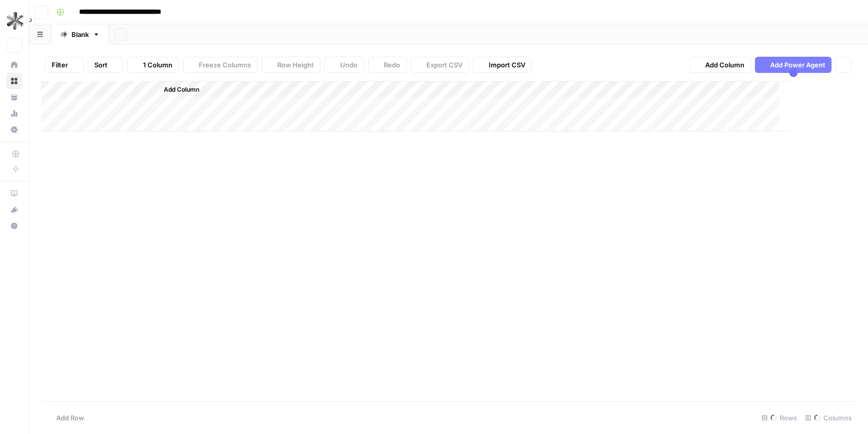  What do you see at coordinates (444, 65) in the screenshot?
I see `span: Export CSV` at bounding box center [444, 65].